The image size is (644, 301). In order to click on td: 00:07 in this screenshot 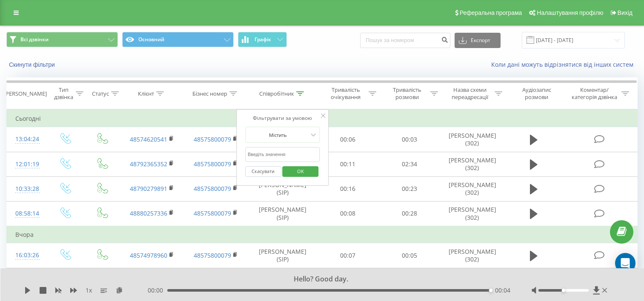, I will do `click(348, 256)`.